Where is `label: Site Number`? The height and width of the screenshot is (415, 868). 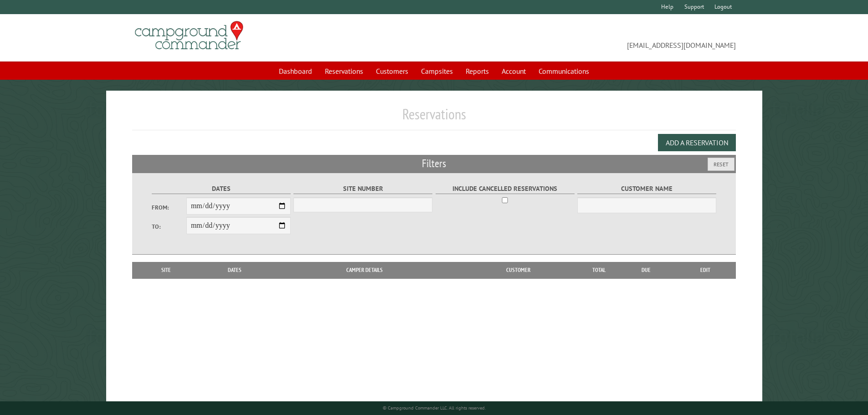
label: Site Number is located at coordinates (363, 189).